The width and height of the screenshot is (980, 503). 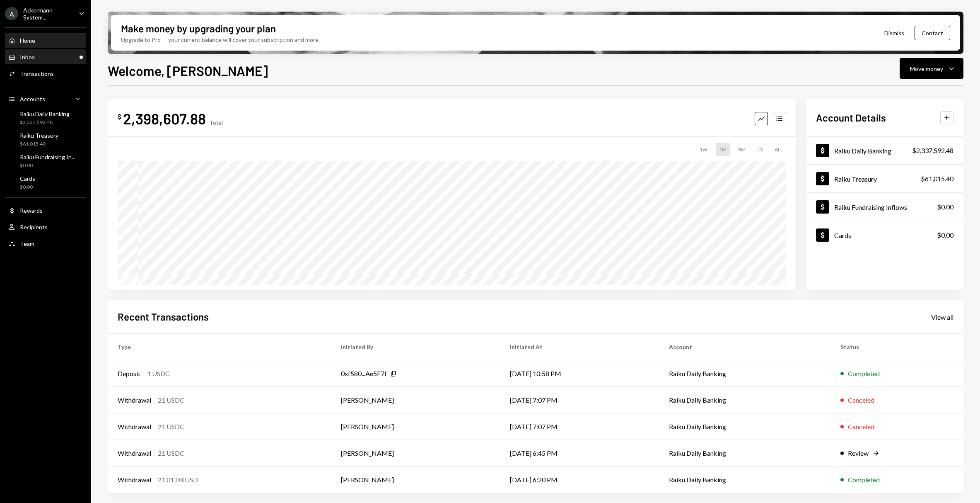 I want to click on a: Raiku Fundraising Inflows$0.00, so click(x=885, y=206).